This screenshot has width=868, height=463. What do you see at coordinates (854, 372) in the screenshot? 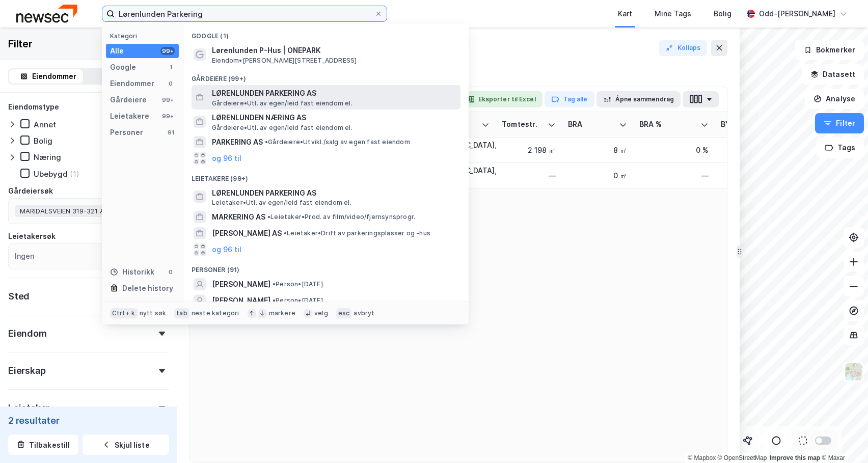
I see `img: Z` at bounding box center [854, 372].